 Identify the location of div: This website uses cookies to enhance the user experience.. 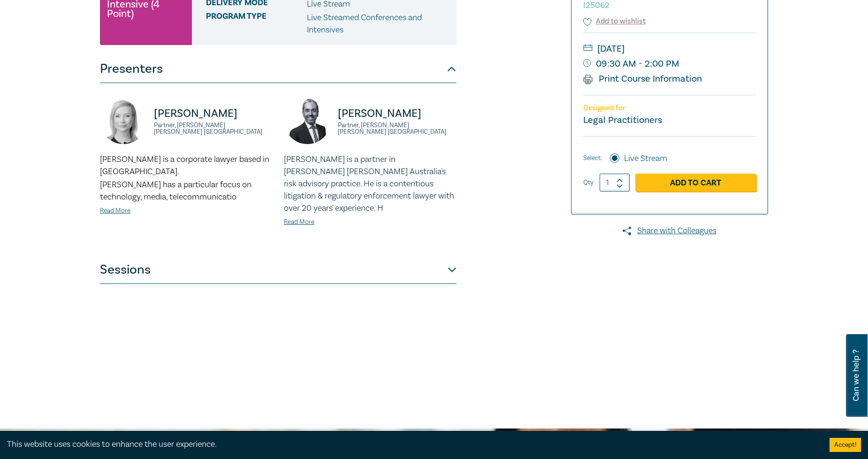
(411, 445).